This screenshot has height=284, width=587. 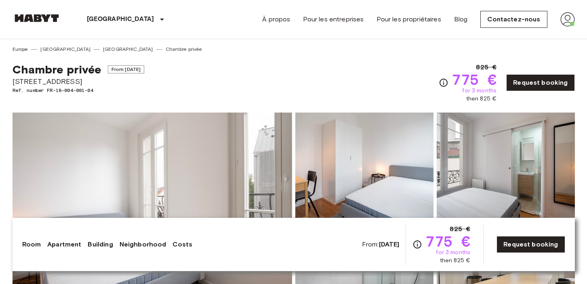 I want to click on img: Habyt, so click(x=37, y=18).